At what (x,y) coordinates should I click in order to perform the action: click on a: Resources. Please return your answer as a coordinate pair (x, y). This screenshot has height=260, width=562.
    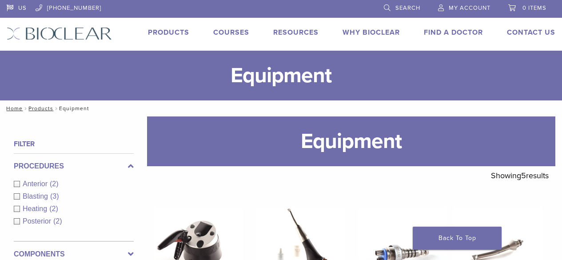
    Looking at the image, I should click on (296, 32).